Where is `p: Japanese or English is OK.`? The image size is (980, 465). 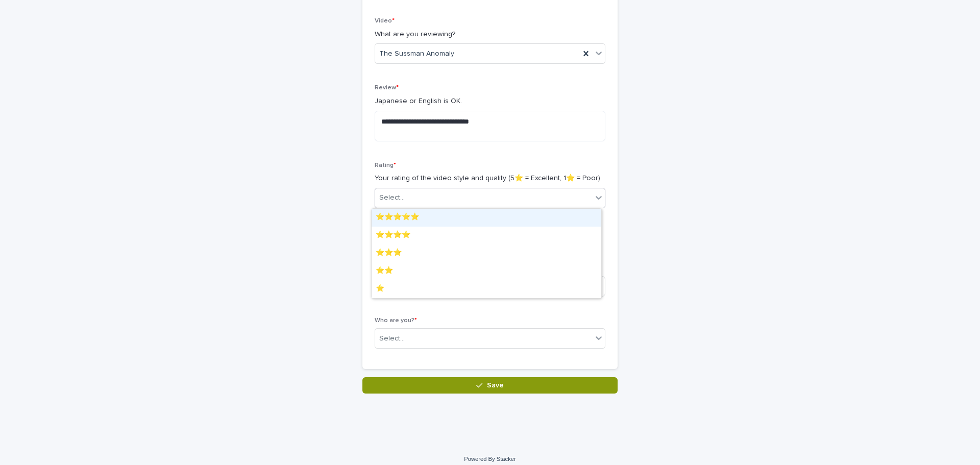 p: Japanese or English is OK. is located at coordinates (490, 101).